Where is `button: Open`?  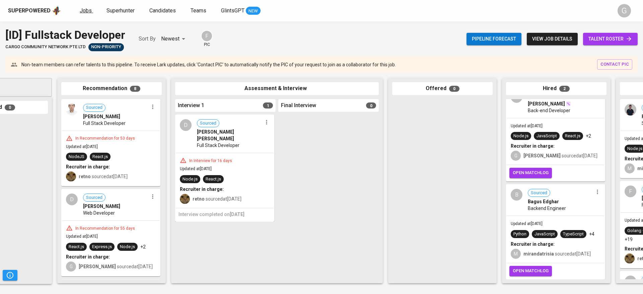
button: Open is located at coordinates (49, 87).